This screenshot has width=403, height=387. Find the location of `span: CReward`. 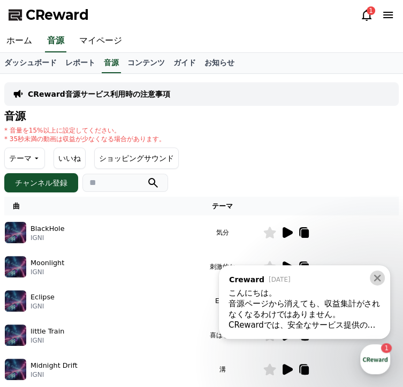

span: CReward is located at coordinates (57, 15).